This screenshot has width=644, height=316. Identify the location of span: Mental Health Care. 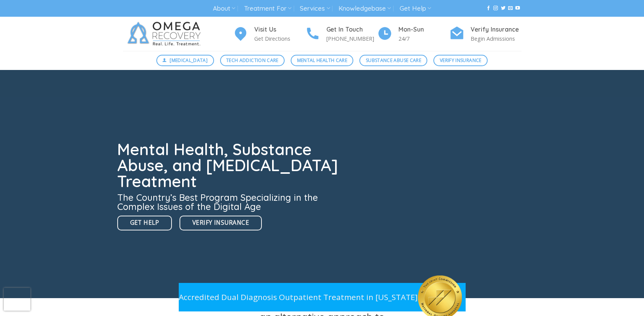
(323, 60).